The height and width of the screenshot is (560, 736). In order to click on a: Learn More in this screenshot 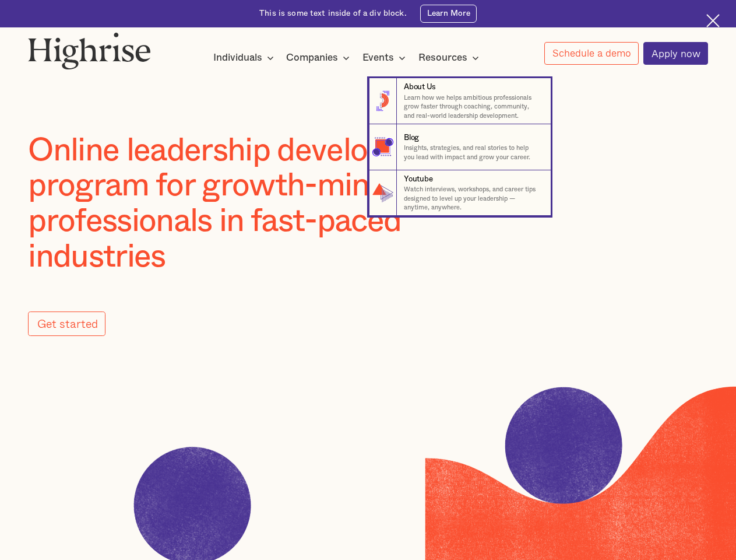, I will do `click(449, 14)`.